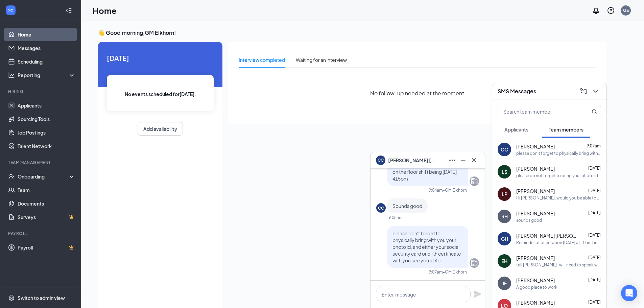 The height and width of the screenshot is (308, 644). I want to click on div: Onboarding, so click(44, 177).